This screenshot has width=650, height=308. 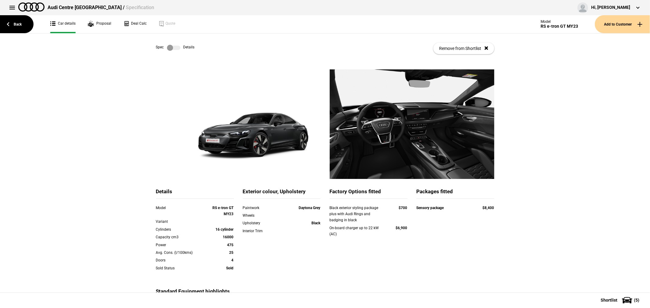 What do you see at coordinates (455, 194) in the screenshot?
I see `div: Packages fitted` at bounding box center [455, 194].